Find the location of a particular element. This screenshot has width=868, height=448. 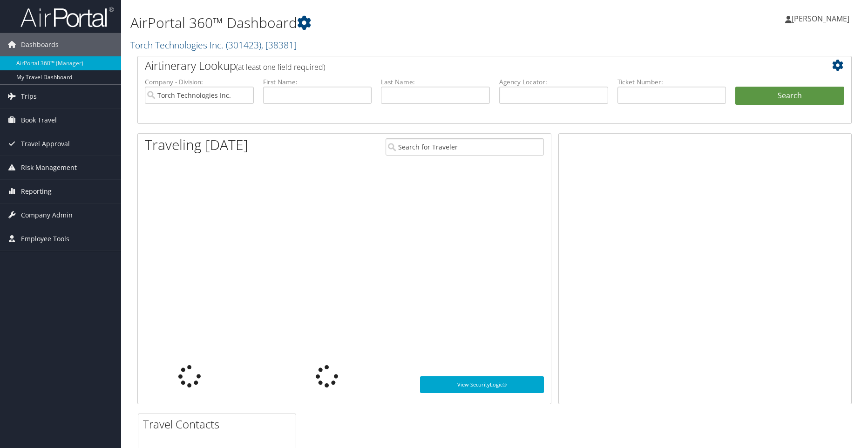

a: Torch Technologies Inc. is located at coordinates (214, 45).